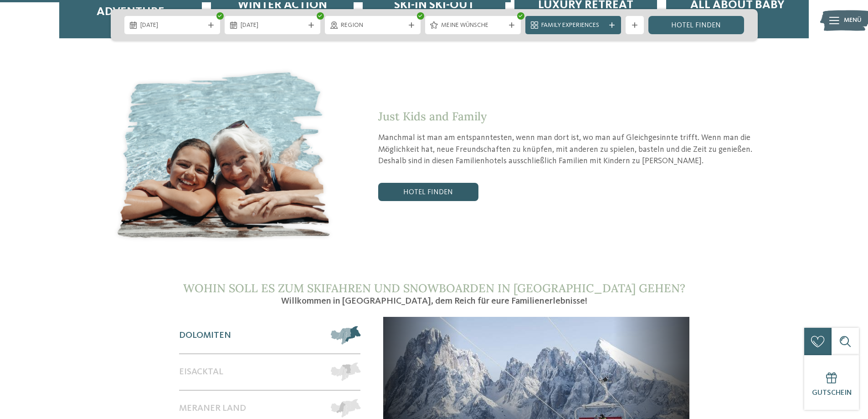  Describe the element at coordinates (473, 26) in the screenshot. I see `span: Meine Wünsche` at that location.